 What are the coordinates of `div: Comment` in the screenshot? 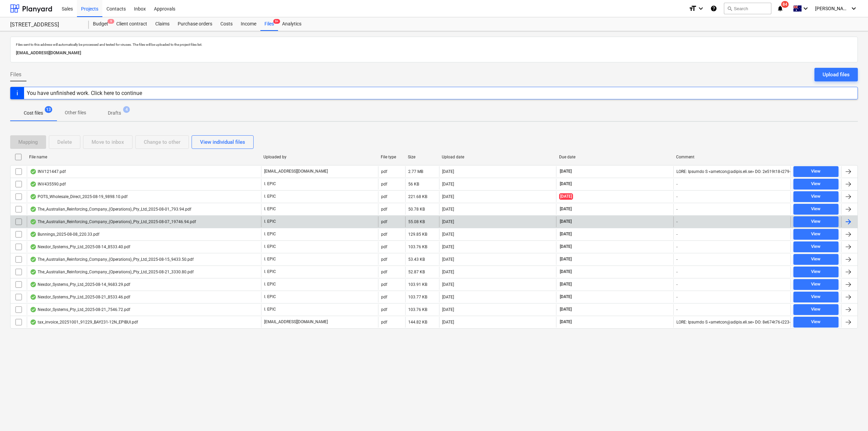 It's located at (732, 157).